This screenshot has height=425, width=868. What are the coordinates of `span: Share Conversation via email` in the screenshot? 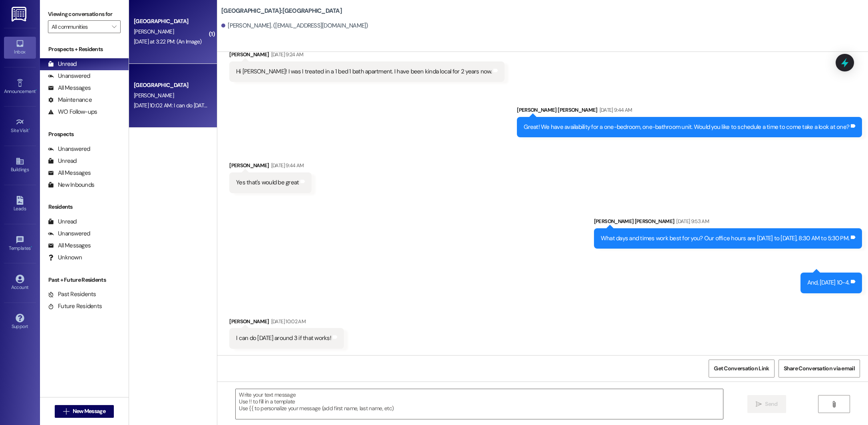 It's located at (819, 368).